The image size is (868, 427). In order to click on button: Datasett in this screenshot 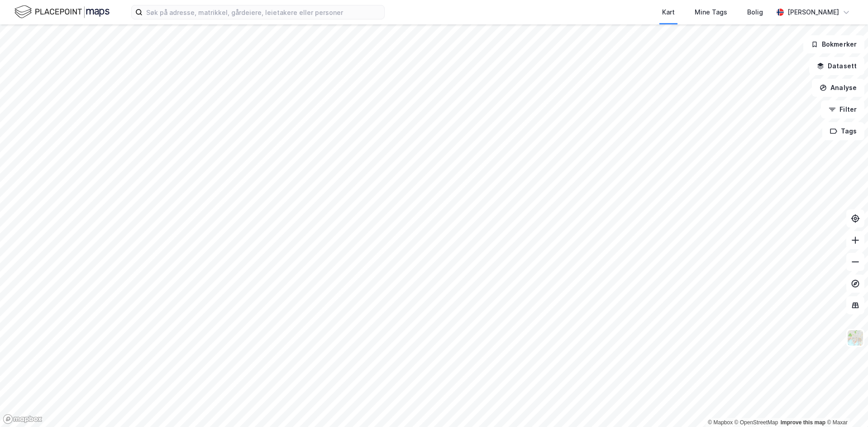, I will do `click(836, 66)`.